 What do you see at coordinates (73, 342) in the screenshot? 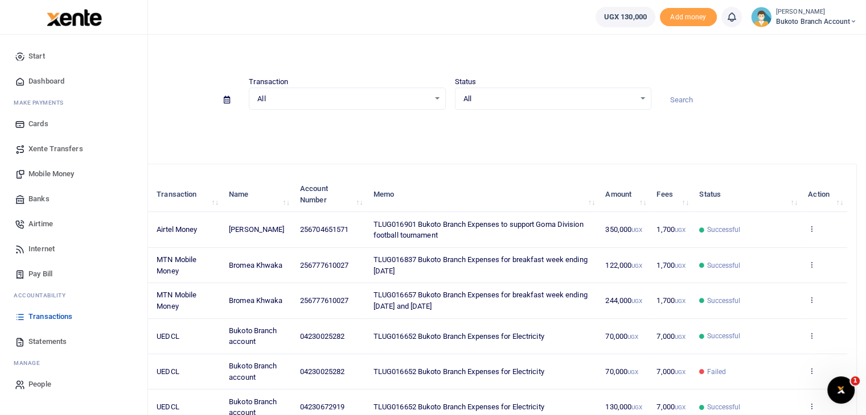
I see `a: Statements` at bounding box center [73, 342].